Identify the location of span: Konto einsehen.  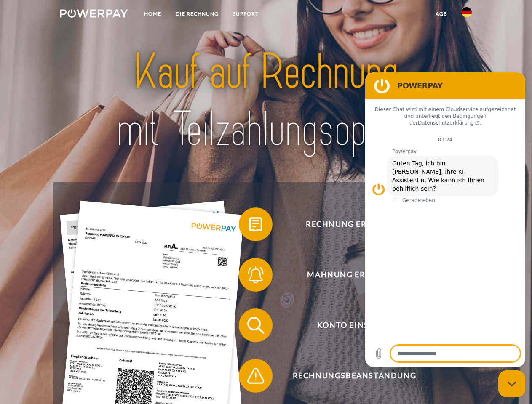
(354, 325).